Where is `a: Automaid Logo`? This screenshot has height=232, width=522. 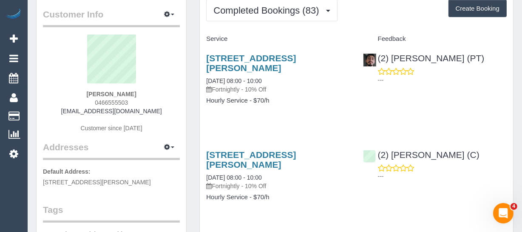 a: Automaid Logo is located at coordinates (14, 14).